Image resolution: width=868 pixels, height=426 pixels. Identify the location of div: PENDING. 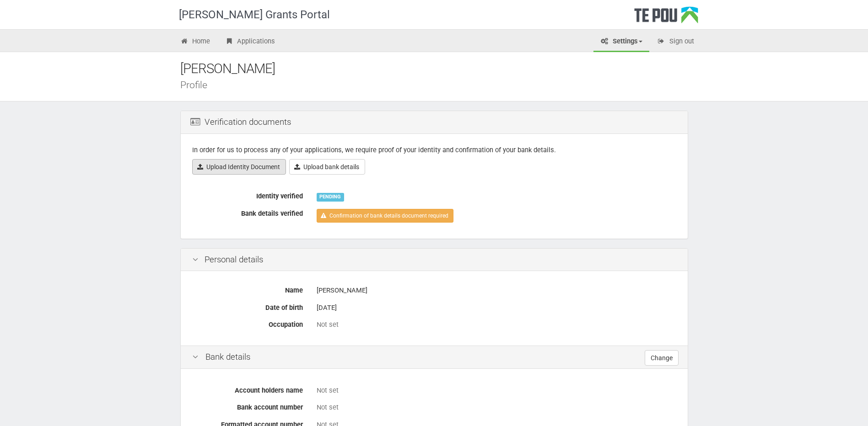
(331, 197).